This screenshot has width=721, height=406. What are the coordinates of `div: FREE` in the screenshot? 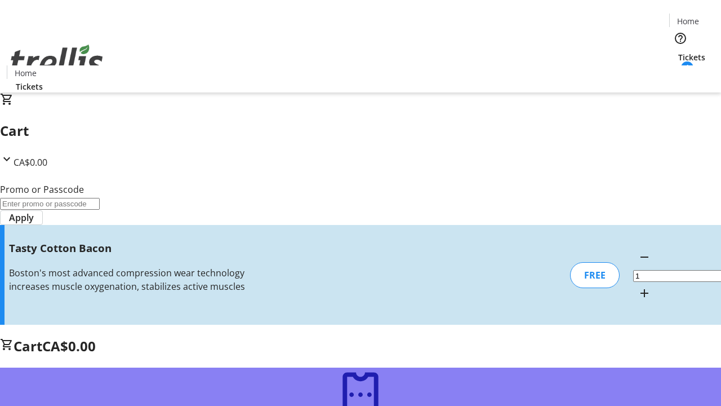 It's located at (595, 275).